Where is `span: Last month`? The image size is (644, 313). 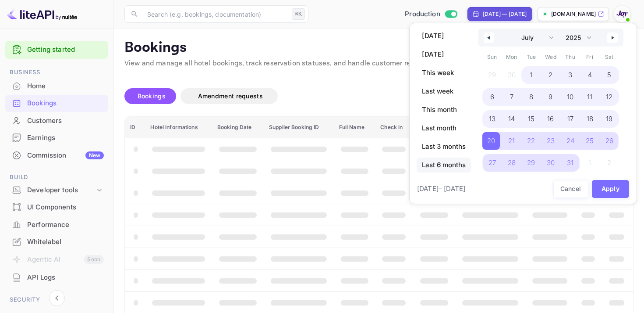
span: Last month is located at coordinates (444, 128).